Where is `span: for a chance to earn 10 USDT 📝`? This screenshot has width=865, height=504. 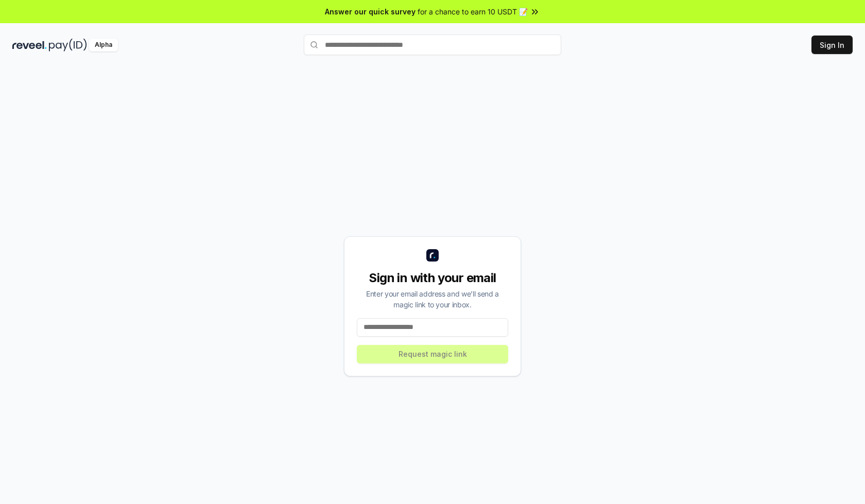
span: for a chance to earn 10 USDT 📝 is located at coordinates (472, 12).